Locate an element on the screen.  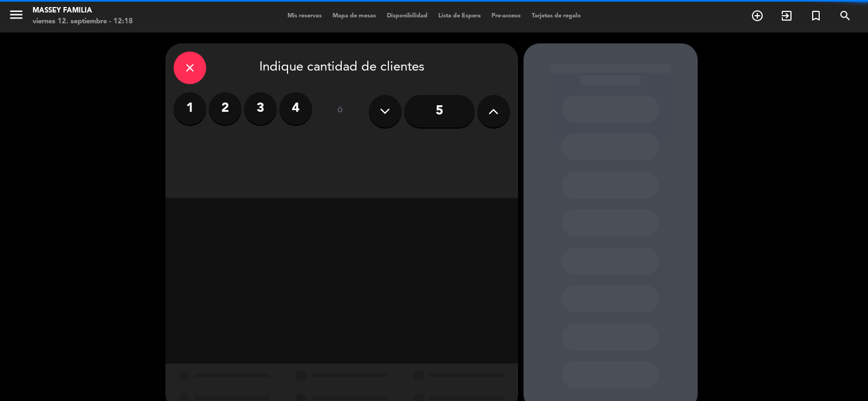
span: Disponibilidad is located at coordinates (407, 15).